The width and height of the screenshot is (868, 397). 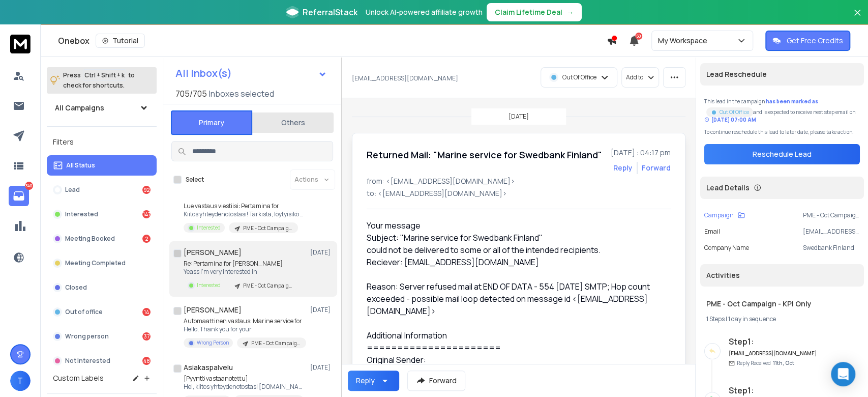 What do you see at coordinates (99, 81) in the screenshot?
I see `p: Press to check for shortcuts.` at bounding box center [99, 81].